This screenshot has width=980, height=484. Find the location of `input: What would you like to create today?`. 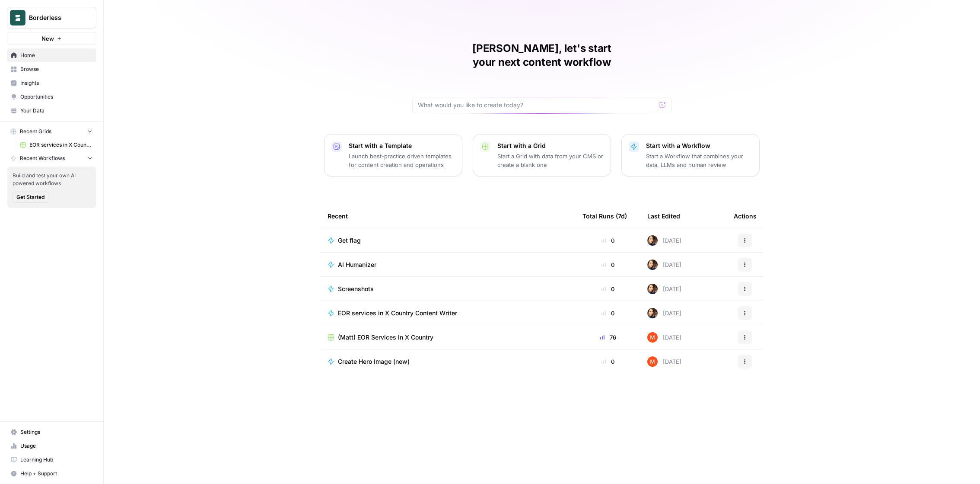

input: What would you like to create today? is located at coordinates (537, 105).